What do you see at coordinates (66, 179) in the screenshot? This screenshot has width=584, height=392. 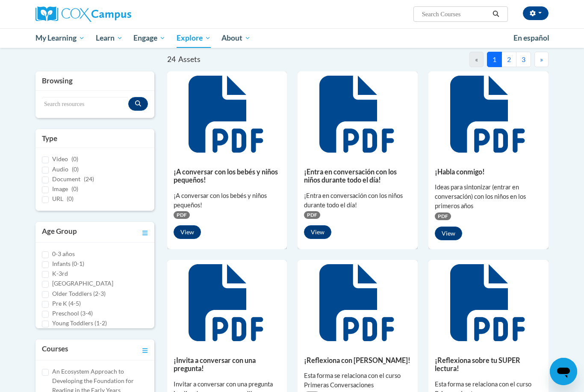 I see `span: Document` at bounding box center [66, 179].